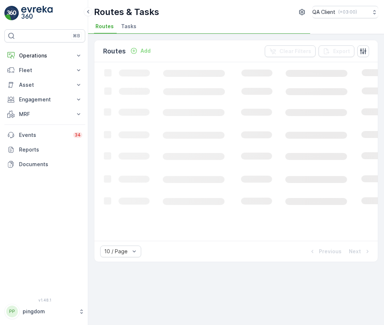 Image resolution: width=384 pixels, height=325 pixels. I want to click on button: PPpingdom, so click(45, 311).